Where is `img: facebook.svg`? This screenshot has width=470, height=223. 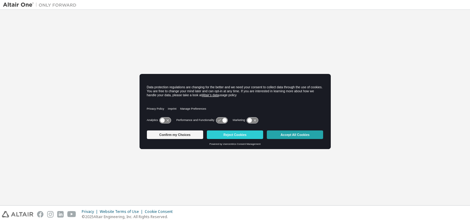 img: facebook.svg is located at coordinates (40, 214).